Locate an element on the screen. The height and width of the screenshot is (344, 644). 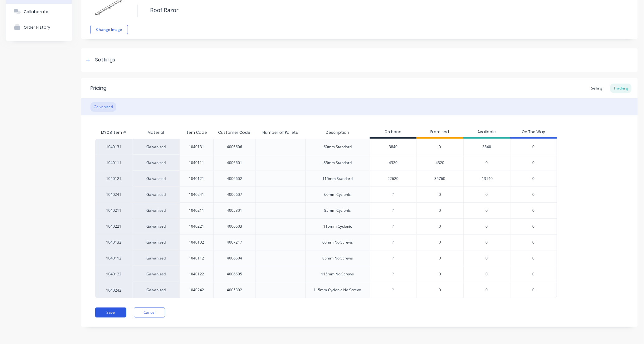
div: 4007217 is located at coordinates (234, 243).